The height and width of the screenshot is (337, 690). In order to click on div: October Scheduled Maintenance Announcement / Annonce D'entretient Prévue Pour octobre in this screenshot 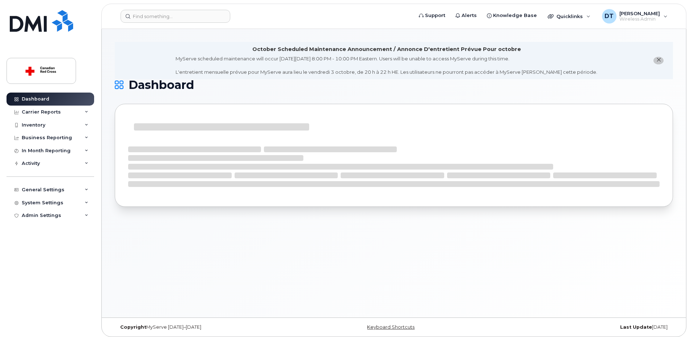, I will do `click(387, 49)`.